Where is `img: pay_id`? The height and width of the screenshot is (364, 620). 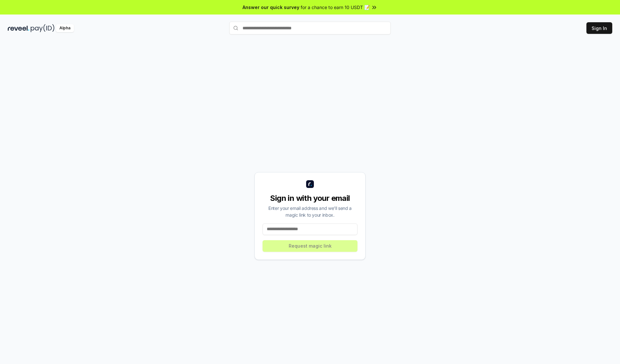
img: pay_id is located at coordinates (42, 28).